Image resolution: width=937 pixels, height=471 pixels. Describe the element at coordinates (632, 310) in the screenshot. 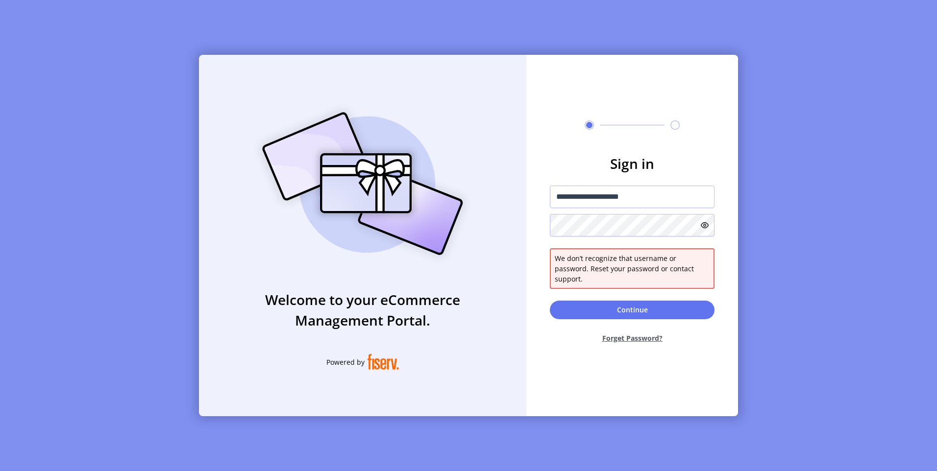

I see `button: Continue` at that location.